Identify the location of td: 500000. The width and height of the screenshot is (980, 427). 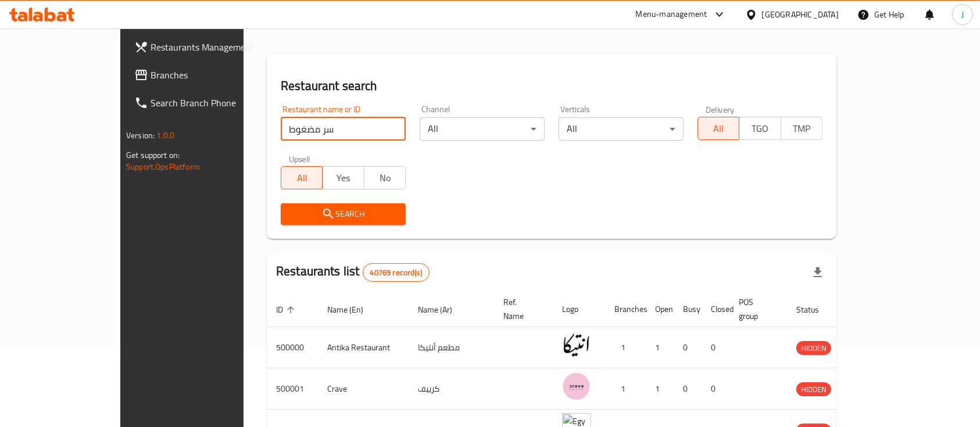
(292, 347).